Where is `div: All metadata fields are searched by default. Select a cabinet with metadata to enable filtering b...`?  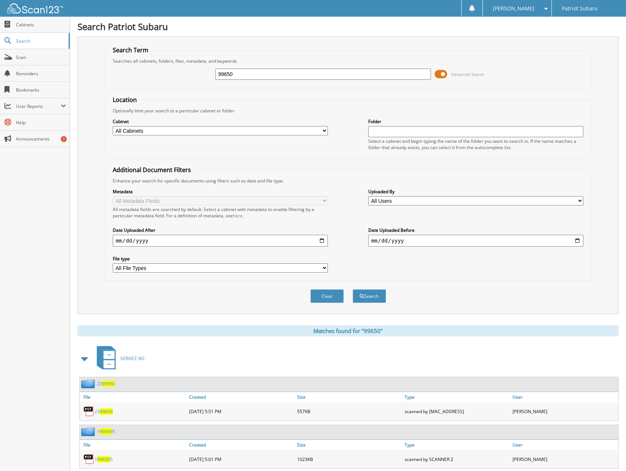 div: All metadata fields are searched by default. Select a cabinet with metadata to enable filtering b... is located at coordinates (220, 213).